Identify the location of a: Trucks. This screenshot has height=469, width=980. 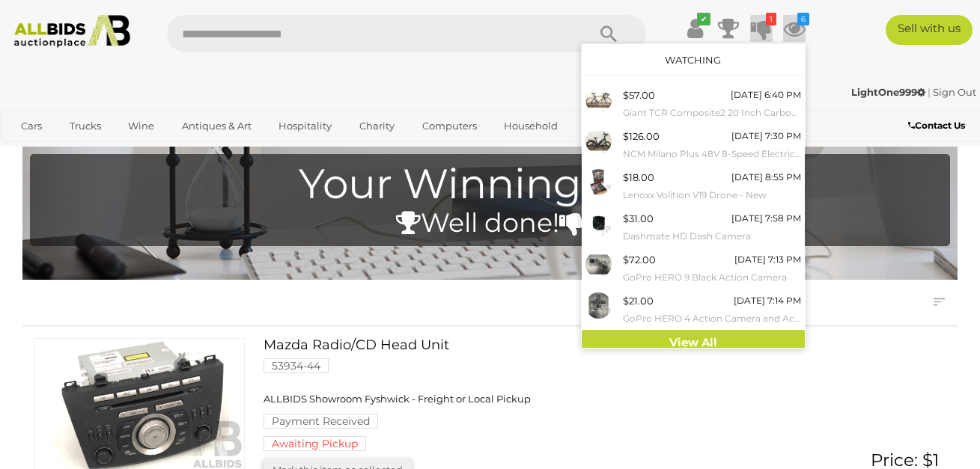
(85, 126).